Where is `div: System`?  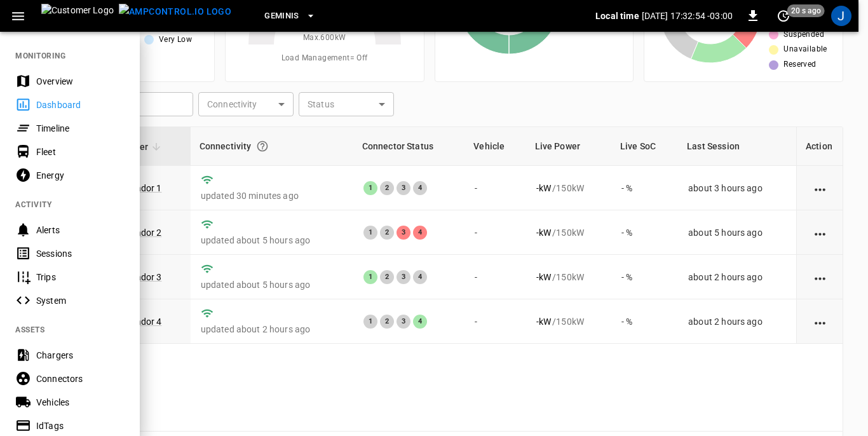 div: System is located at coordinates (80, 301).